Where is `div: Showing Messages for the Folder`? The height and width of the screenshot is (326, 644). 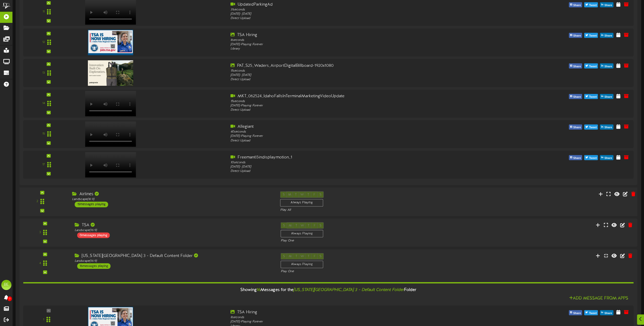
div: Showing Messages for the Folder is located at coordinates (328, 290).